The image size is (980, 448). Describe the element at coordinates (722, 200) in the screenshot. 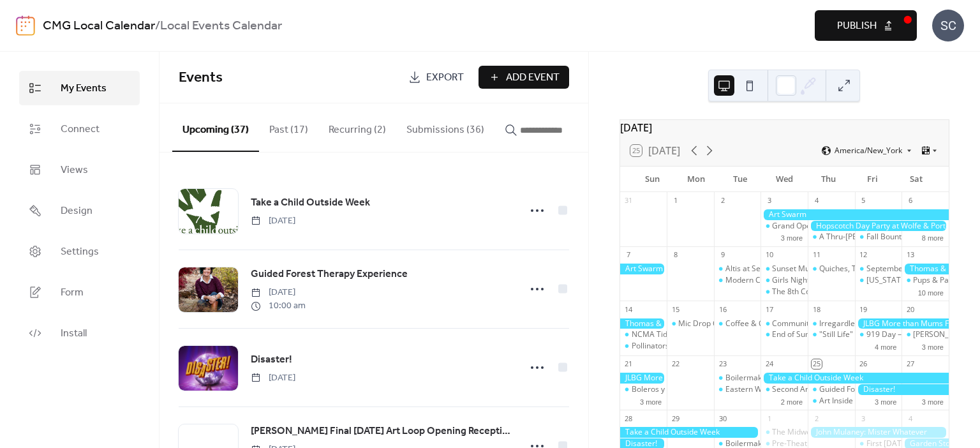

I see `div: 2` at that location.